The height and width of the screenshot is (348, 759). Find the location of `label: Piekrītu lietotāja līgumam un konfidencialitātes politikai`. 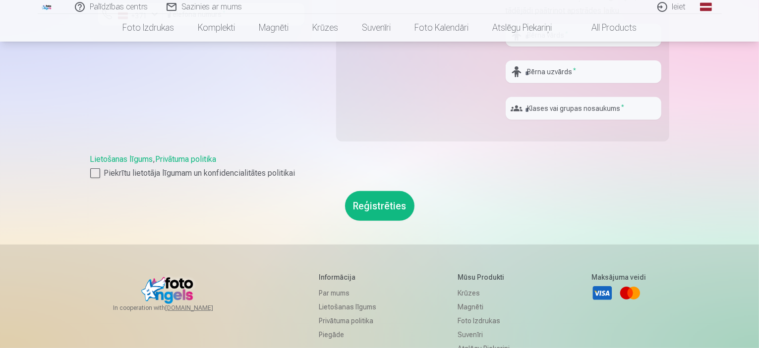

label: Piekrītu lietotāja līgumam un konfidencialitātes politikai is located at coordinates (380, 173).